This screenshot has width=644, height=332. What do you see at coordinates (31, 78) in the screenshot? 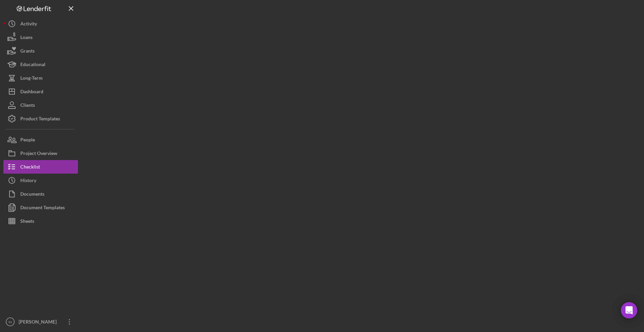
I see `div: Long-Term` at bounding box center [31, 78].